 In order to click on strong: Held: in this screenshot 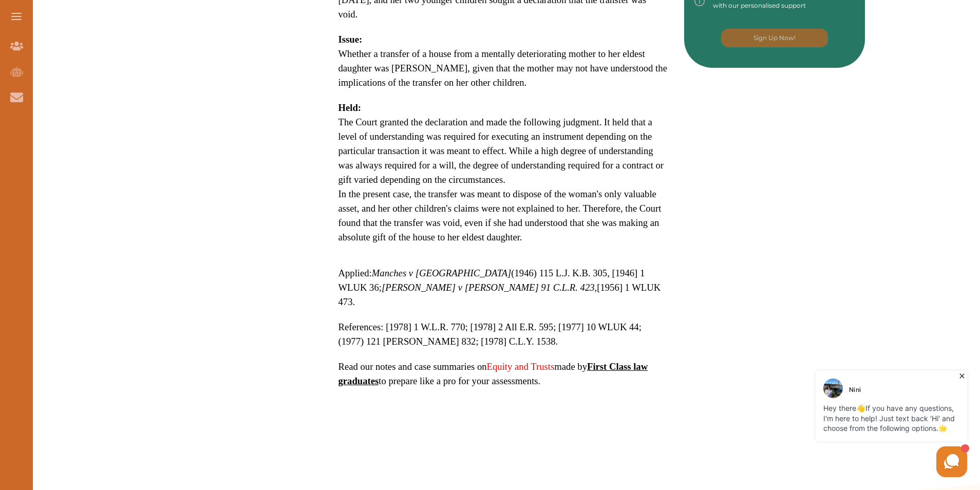, I will do `click(350, 107)`.